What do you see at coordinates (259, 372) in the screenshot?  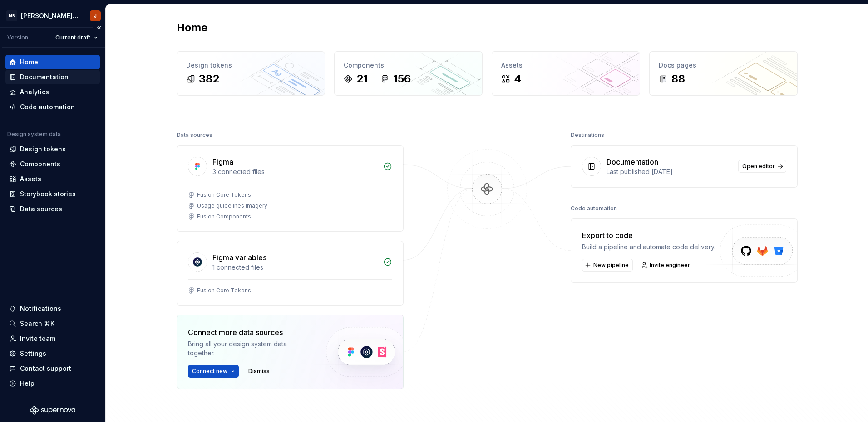 I see `button: Dismiss` at bounding box center [259, 372].